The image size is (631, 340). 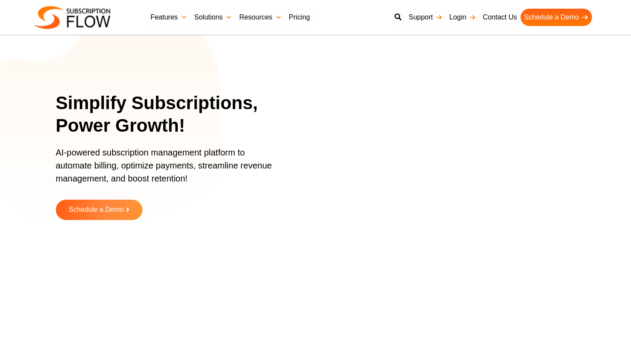 I want to click on a: Features, so click(x=168, y=17).